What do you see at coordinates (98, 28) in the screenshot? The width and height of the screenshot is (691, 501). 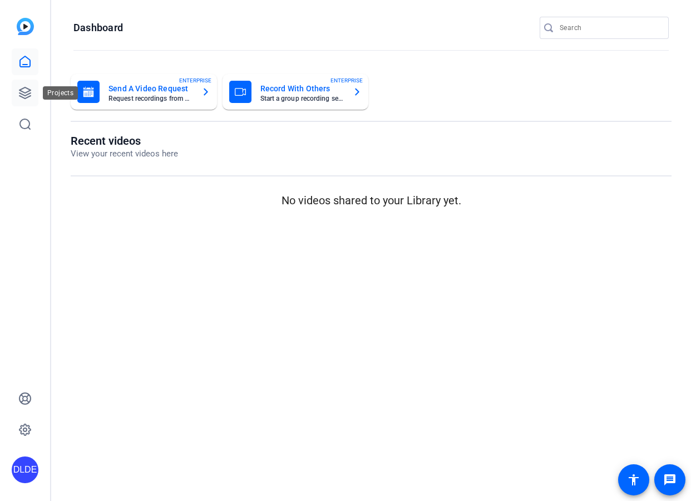 I see `h1: Dashboard` at bounding box center [98, 28].